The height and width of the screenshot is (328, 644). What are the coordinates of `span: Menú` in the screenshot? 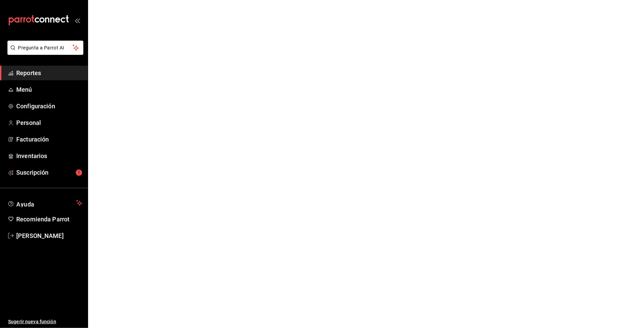 It's located at (49, 89).